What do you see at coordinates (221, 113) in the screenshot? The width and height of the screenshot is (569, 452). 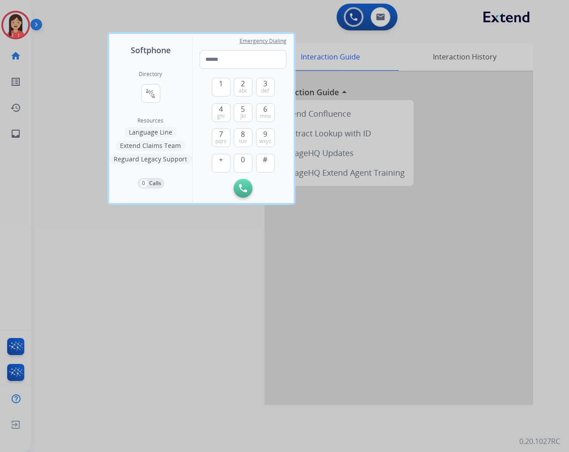 I see `button: 4ghi` at bounding box center [221, 113].